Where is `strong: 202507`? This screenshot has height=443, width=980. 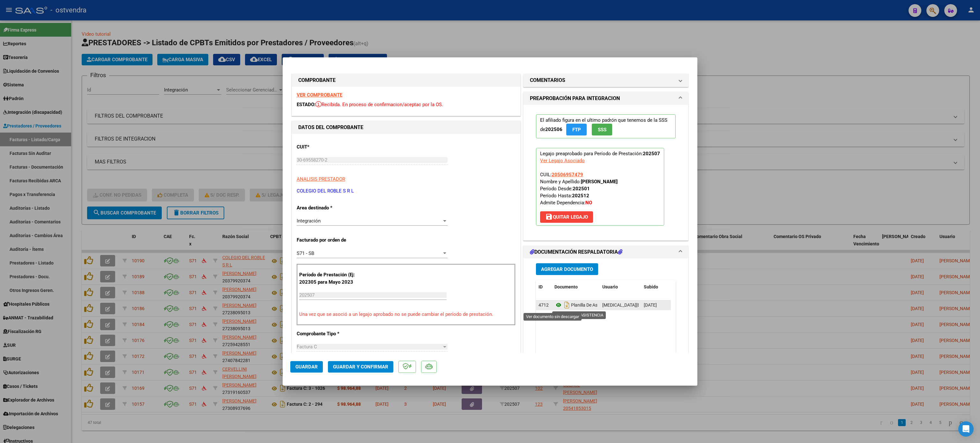
strong: 202507 is located at coordinates (651, 153).